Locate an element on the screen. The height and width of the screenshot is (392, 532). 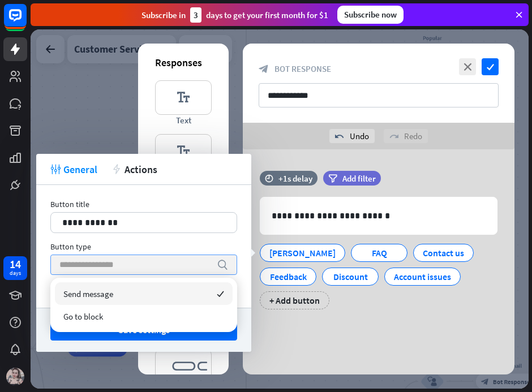
div: Subscribe now is located at coordinates (370, 15).